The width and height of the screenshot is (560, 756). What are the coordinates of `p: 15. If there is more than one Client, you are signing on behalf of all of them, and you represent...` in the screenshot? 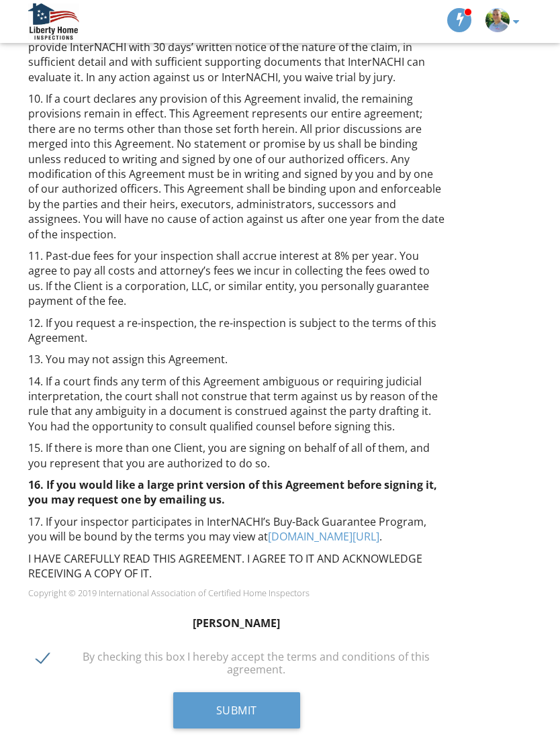 It's located at (237, 456).